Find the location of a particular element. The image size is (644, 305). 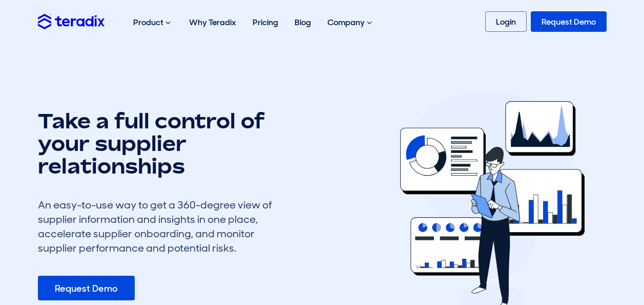

a: Pricing is located at coordinates (265, 22).